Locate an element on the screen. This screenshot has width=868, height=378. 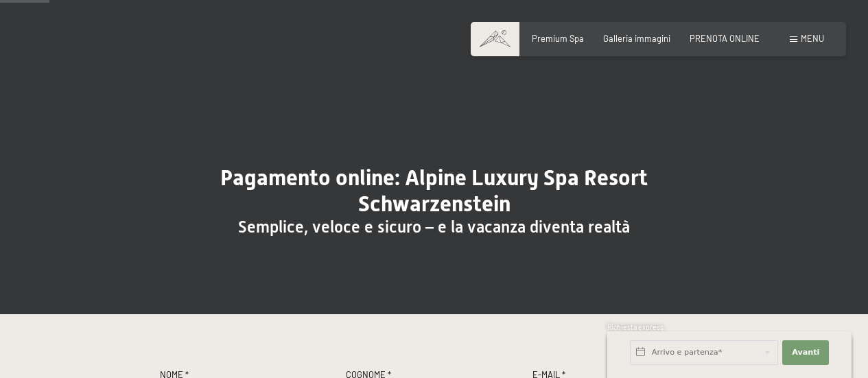
span: Premium Spa is located at coordinates (557, 39).